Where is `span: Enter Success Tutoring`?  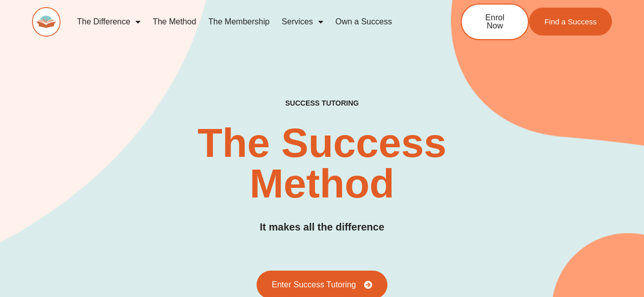 span: Enter Success Tutoring is located at coordinates (314, 285).